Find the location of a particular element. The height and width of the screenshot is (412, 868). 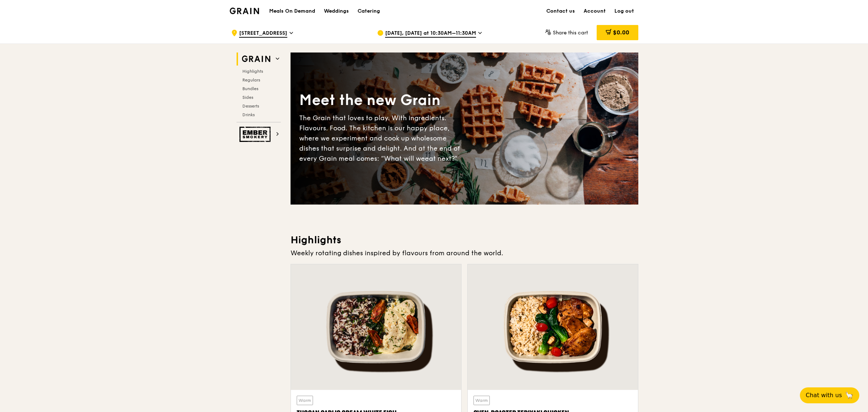

span: Chat with us is located at coordinates (824, 395).